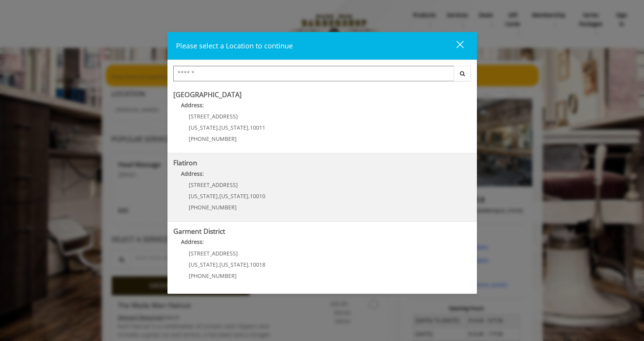  What do you see at coordinates (455, 46) in the screenshot?
I see `button: close dialog` at bounding box center [455, 46].